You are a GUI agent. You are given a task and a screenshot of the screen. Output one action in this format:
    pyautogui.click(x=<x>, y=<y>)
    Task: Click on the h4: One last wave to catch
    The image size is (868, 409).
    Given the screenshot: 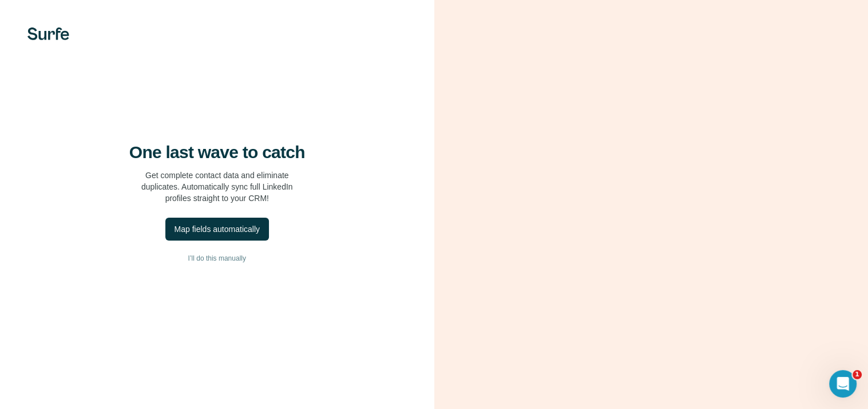 What is the action you would take?
    pyautogui.click(x=217, y=152)
    